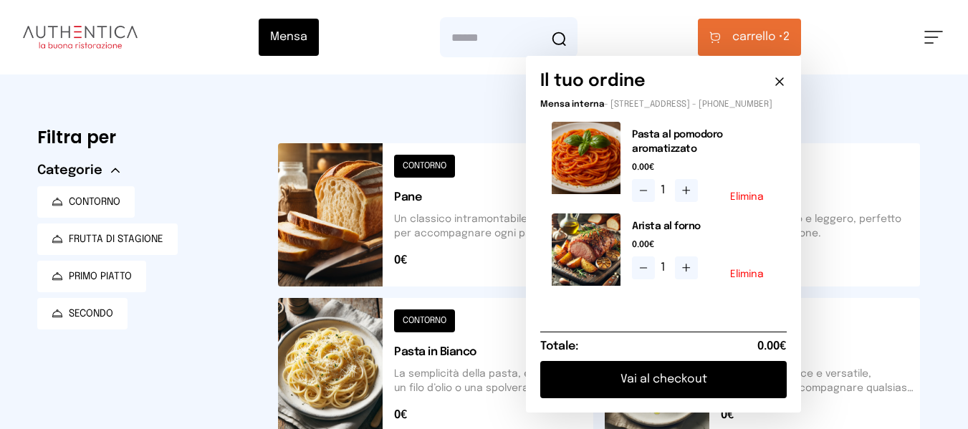 The width and height of the screenshot is (968, 429). Describe the element at coordinates (704, 142) in the screenshot. I see `h2: Pasta al pomodoro aromatizzato` at that location.